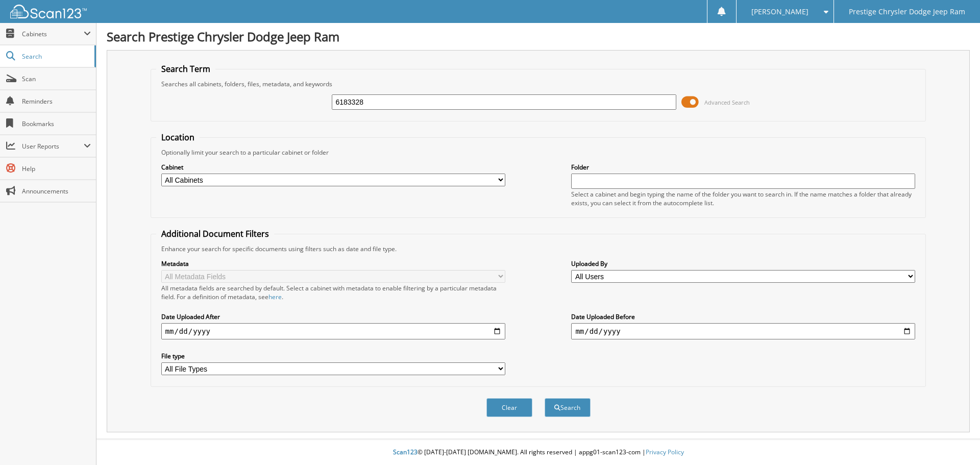 The image size is (980, 465). I want to click on button: Clear, so click(509, 407).